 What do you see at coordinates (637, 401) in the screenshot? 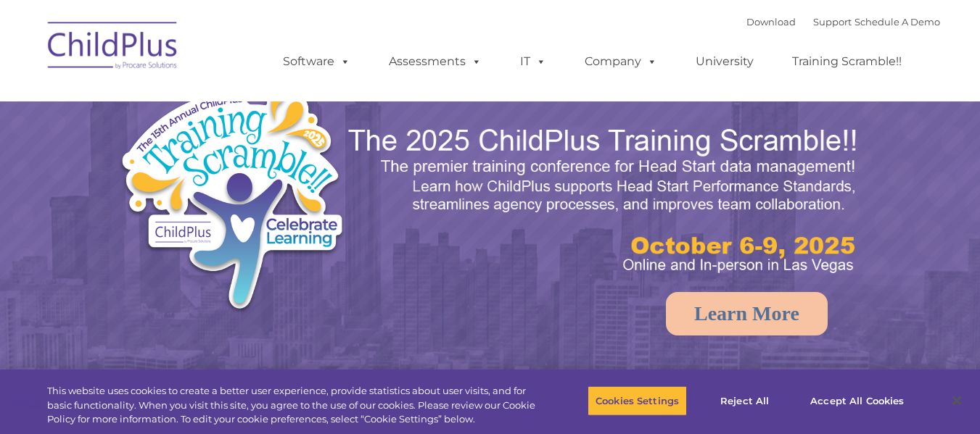
I see `button: Cookies Settings` at bounding box center [637, 401].